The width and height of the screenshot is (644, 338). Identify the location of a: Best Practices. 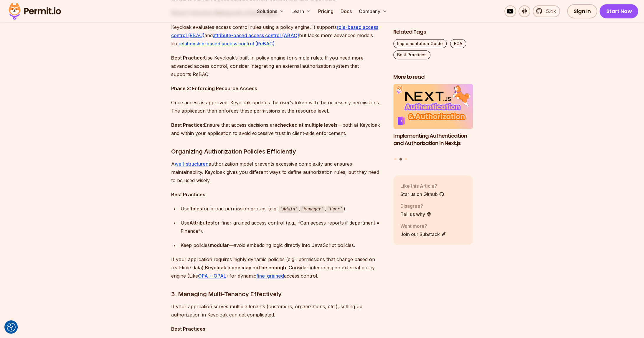
(412, 55).